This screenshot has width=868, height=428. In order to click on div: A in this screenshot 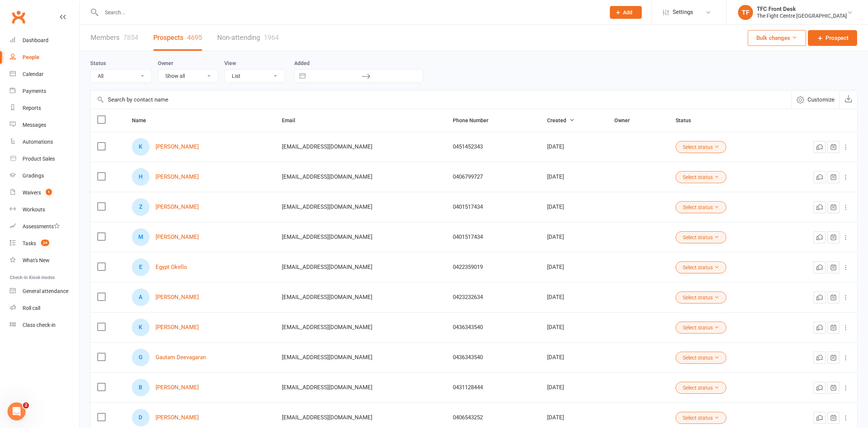, I will do `click(140, 297)`.